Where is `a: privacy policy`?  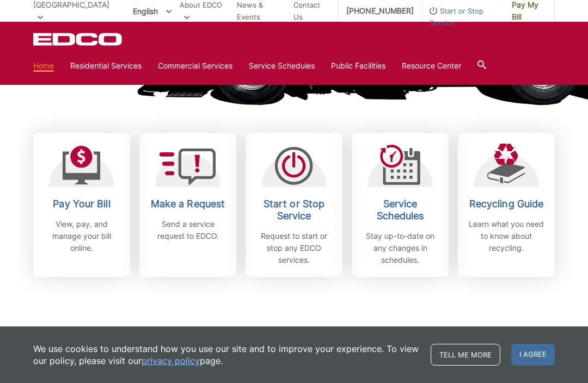
a: privacy policy is located at coordinates (170, 361).